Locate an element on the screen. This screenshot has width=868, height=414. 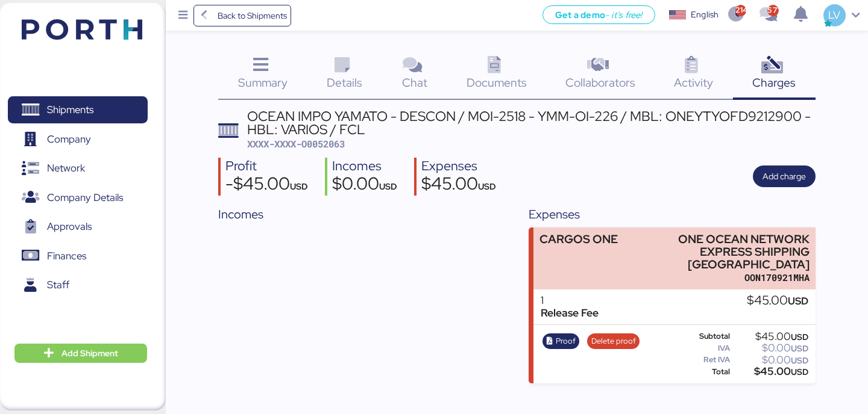
span: Delete proof is located at coordinates (613, 341).